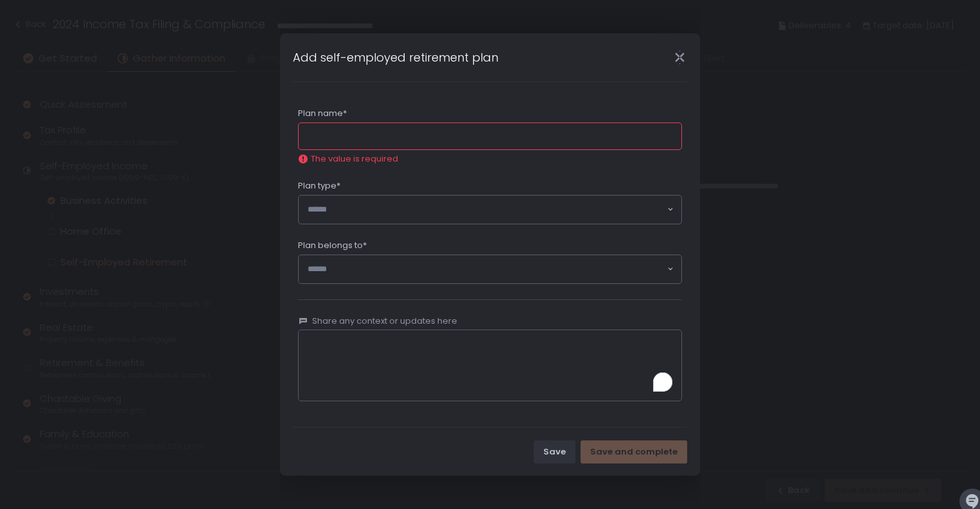 The height and width of the screenshot is (509, 980). I want to click on span: Plan name*, so click(322, 114).